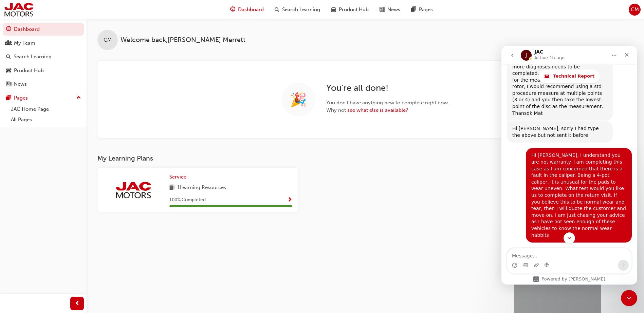 This screenshot has width=644, height=313. Describe the element at coordinates (377, 110) in the screenshot. I see `a: see what else is available?` at that location.